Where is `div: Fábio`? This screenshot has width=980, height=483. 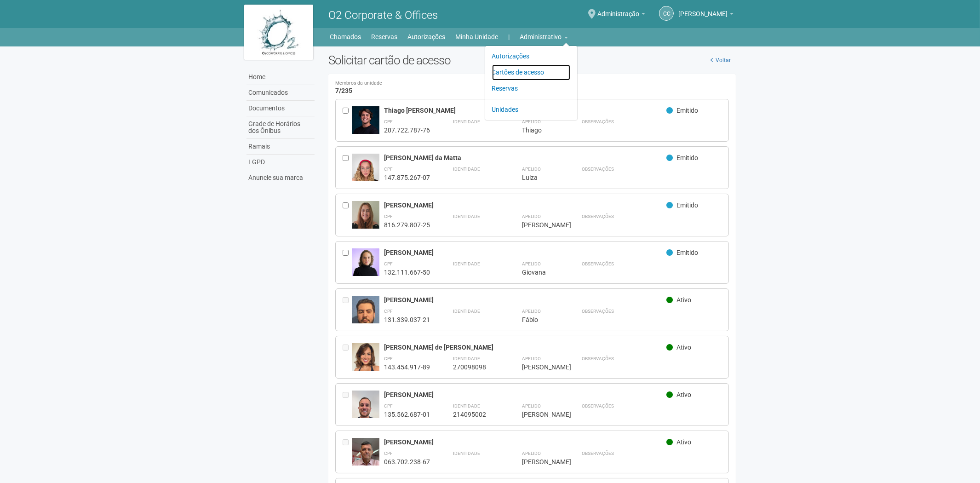 div: Fábio is located at coordinates (540, 319).